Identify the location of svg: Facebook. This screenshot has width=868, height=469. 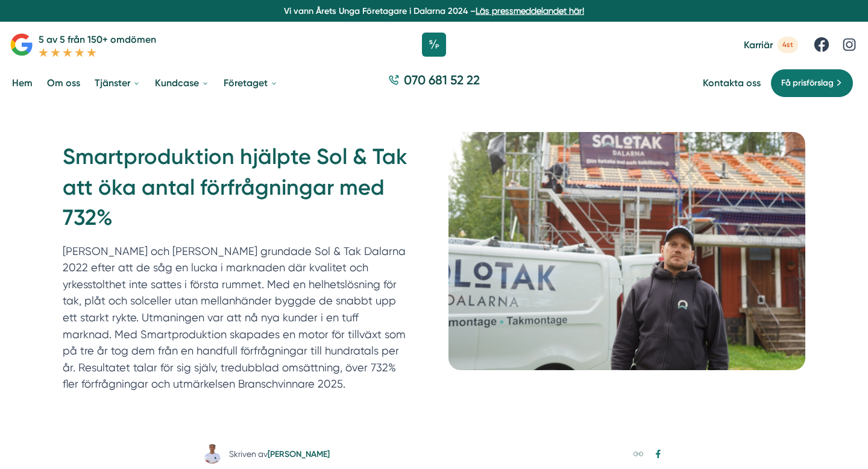
(658, 454).